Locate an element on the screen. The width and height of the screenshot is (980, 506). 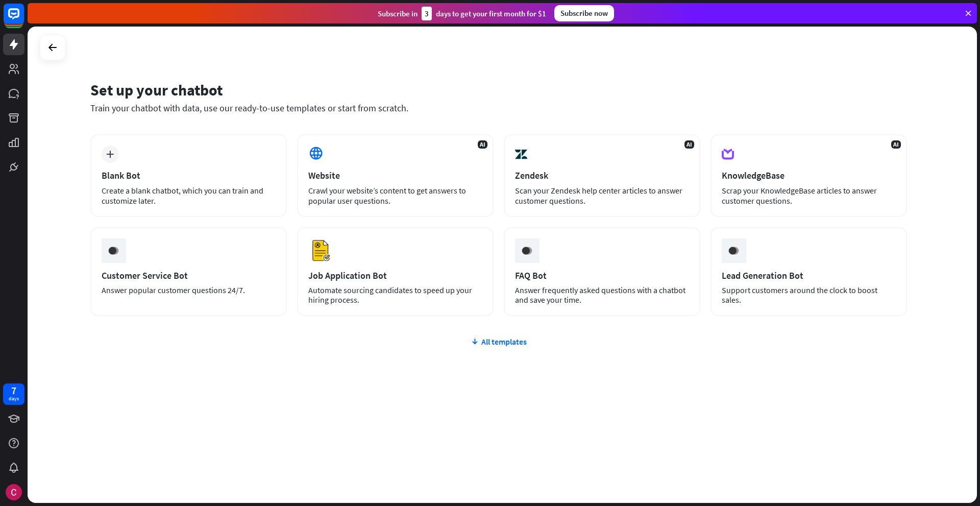
div: Train your chatbot with data, use our ready-to-use templates or start from scratch. is located at coordinates (499, 108).